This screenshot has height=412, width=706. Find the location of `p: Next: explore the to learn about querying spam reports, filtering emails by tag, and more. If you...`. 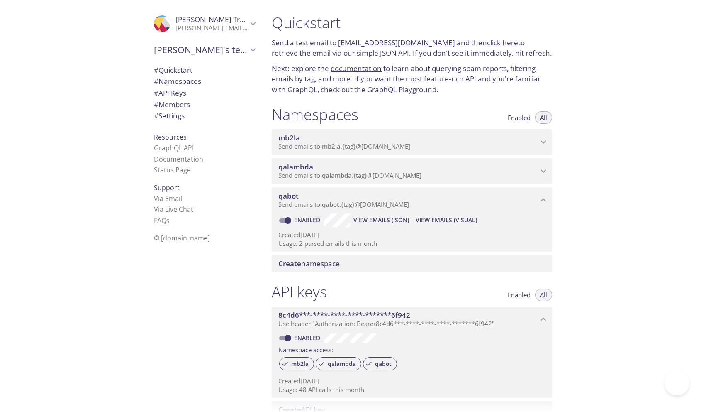

p: Next: explore the to learn about querying spam reports, filtering emails by tag, and more. If you... is located at coordinates (412, 79).